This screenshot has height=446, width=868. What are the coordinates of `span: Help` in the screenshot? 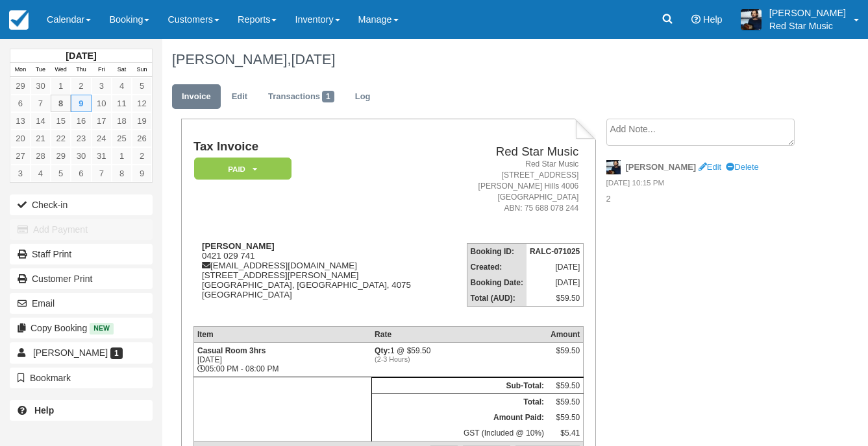 It's located at (713, 19).